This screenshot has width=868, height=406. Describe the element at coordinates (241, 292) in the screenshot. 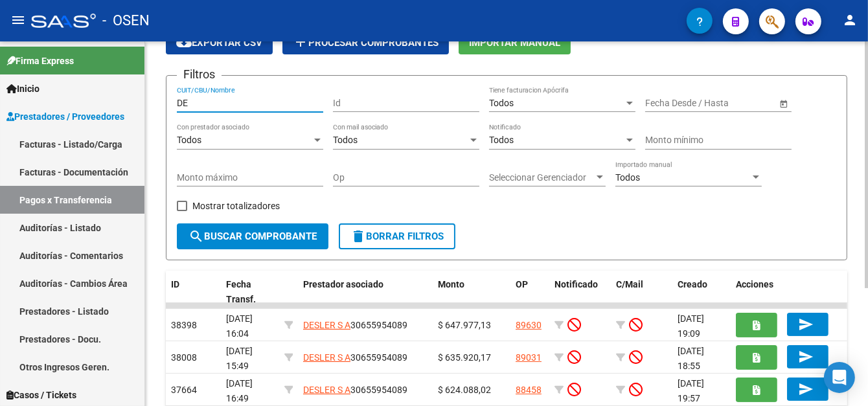

I see `span: Fecha Transf.` at that location.